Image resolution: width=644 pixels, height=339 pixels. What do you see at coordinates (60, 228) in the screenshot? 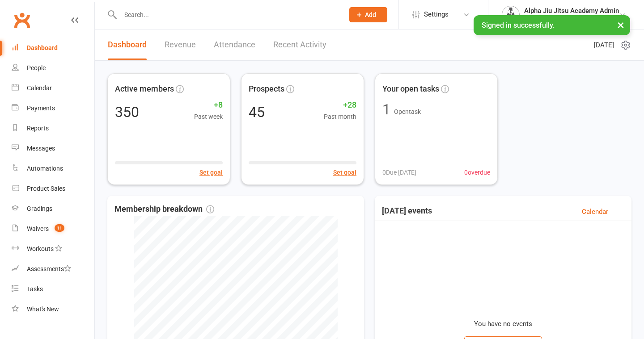
I see `span: 11` at bounding box center [60, 228].